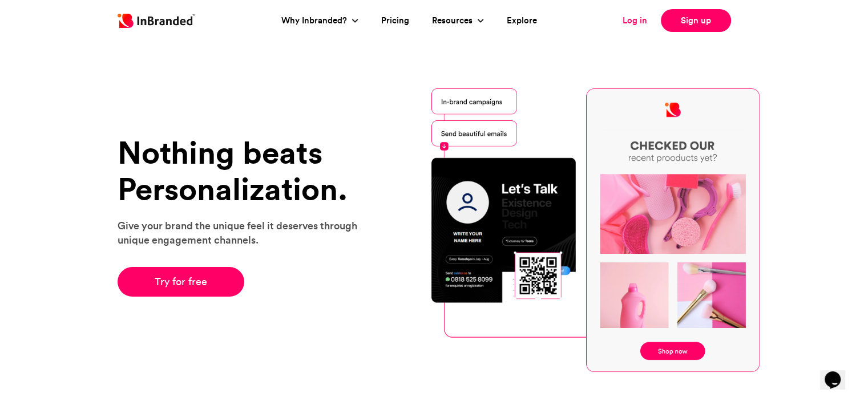  Describe the element at coordinates (634, 21) in the screenshot. I see `a: Log in` at that location.